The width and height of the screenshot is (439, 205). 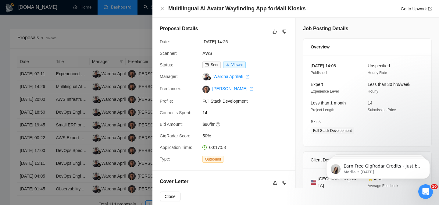 What do you see at coordinates (206, 89) in the screenshot?
I see `img: c16P_ZQAi2DAfXAV-28ozFbFO5FLoE0C3eRZRgy1E3x7FzoFt-cI5F3eVXtbWuknu7` at bounding box center [206, 89].